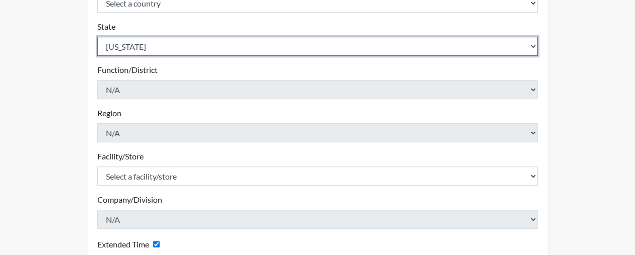  What do you see at coordinates (128, 70) in the screenshot?
I see `label: Function/District` at bounding box center [128, 70].